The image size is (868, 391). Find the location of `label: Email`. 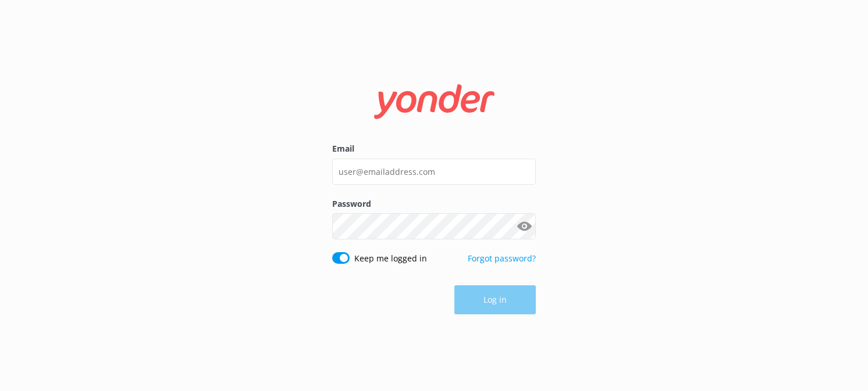

label: Email is located at coordinates (434, 149).